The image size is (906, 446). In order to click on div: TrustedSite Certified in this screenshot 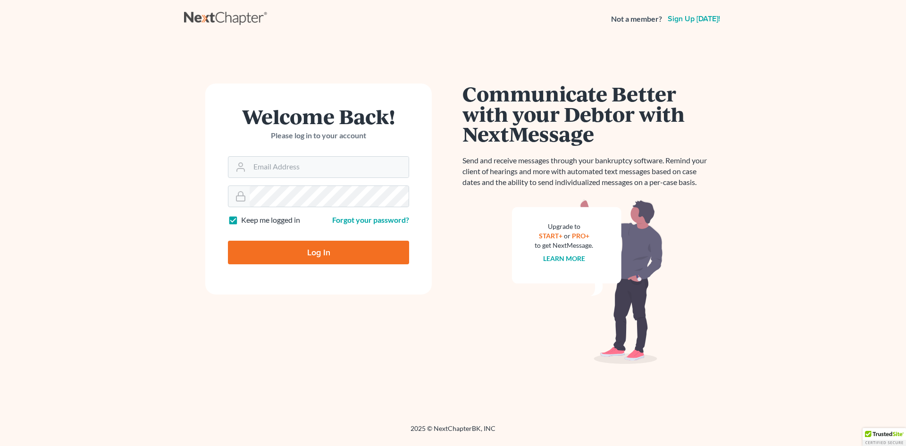, I will do `click(884, 437)`.